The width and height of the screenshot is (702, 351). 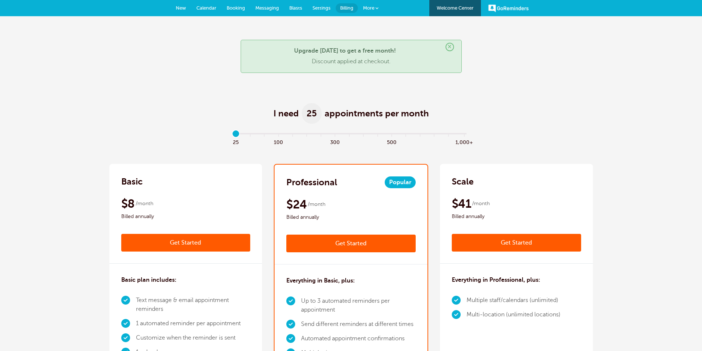 What do you see at coordinates (358, 325) in the screenshot?
I see `li: Send different reminders at different times` at bounding box center [358, 325].